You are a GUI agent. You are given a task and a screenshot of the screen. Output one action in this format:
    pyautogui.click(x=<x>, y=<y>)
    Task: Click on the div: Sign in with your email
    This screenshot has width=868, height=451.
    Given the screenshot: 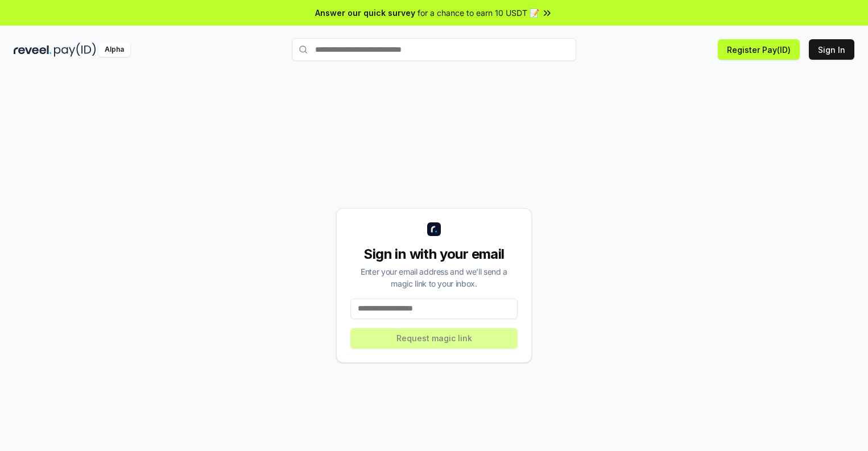 What is the action you would take?
    pyautogui.click(x=434, y=254)
    